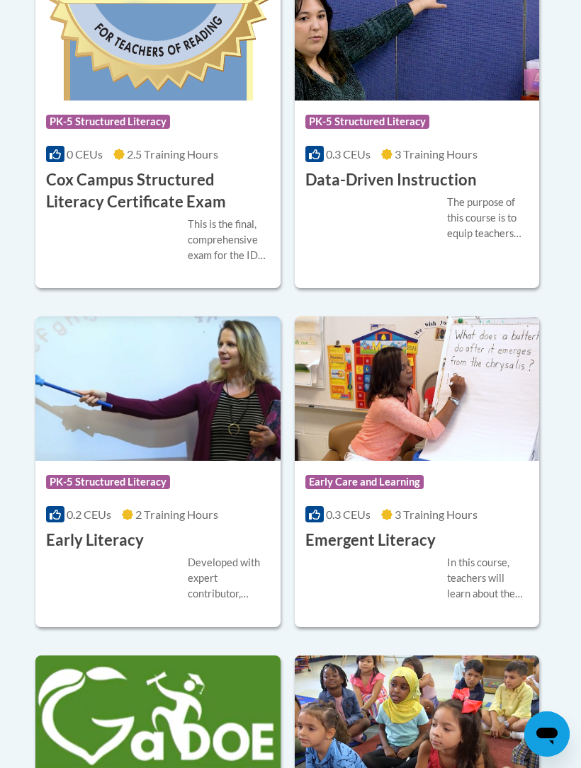 The width and height of the screenshot is (581, 768). What do you see at coordinates (88, 514) in the screenshot?
I see `span: 0.2 CEUs` at bounding box center [88, 514].